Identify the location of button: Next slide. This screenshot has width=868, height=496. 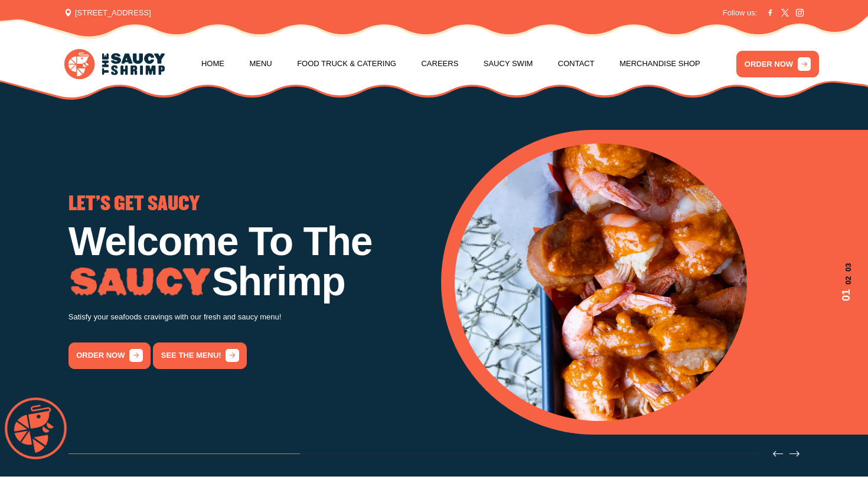
(795, 453).